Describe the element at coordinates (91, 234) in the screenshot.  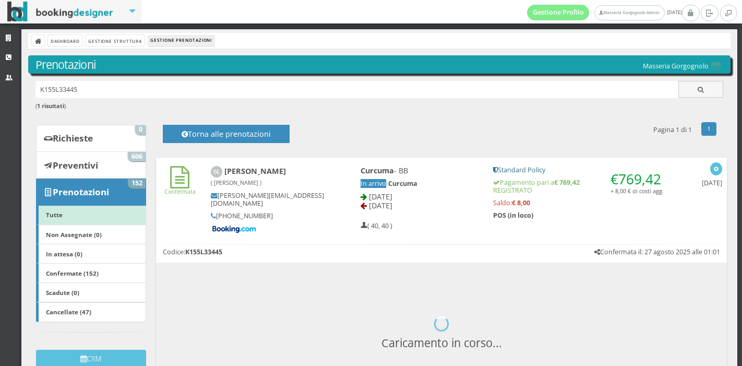
I see `a: Non Assegnate (0)` at that location.